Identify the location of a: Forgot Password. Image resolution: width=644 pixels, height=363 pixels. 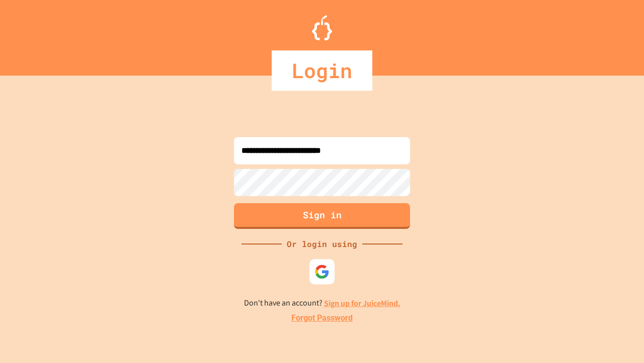
(322, 318).